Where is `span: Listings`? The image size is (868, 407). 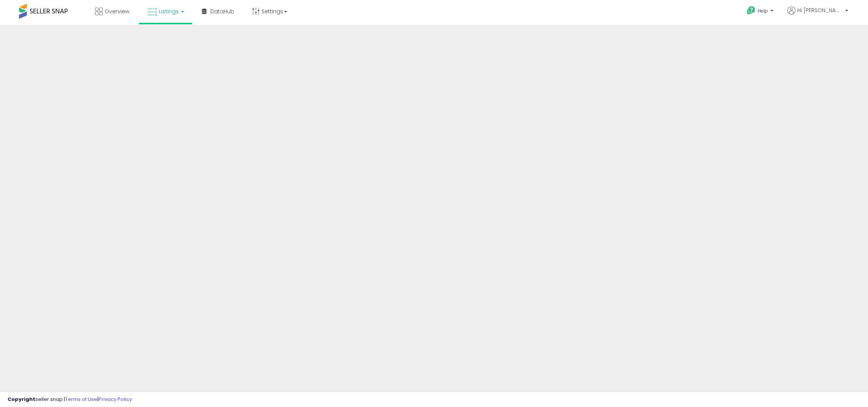 span: Listings is located at coordinates (168, 12).